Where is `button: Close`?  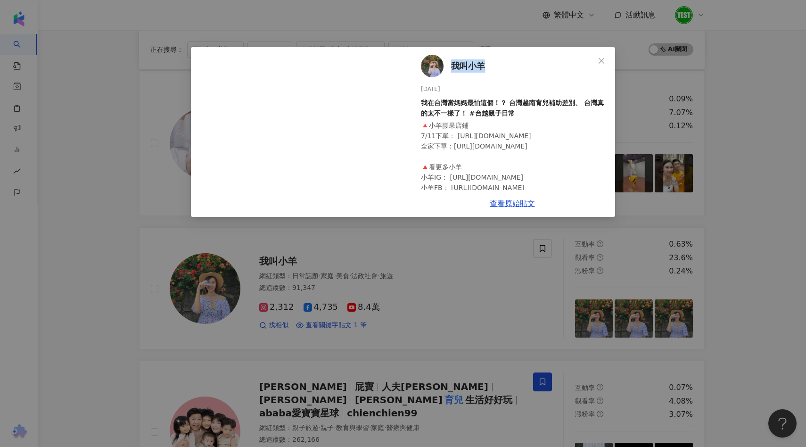 button: Close is located at coordinates (601, 61).